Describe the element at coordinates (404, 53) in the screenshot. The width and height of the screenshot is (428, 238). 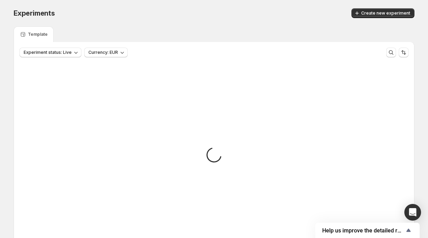
I see `button: Sort the results` at that location.